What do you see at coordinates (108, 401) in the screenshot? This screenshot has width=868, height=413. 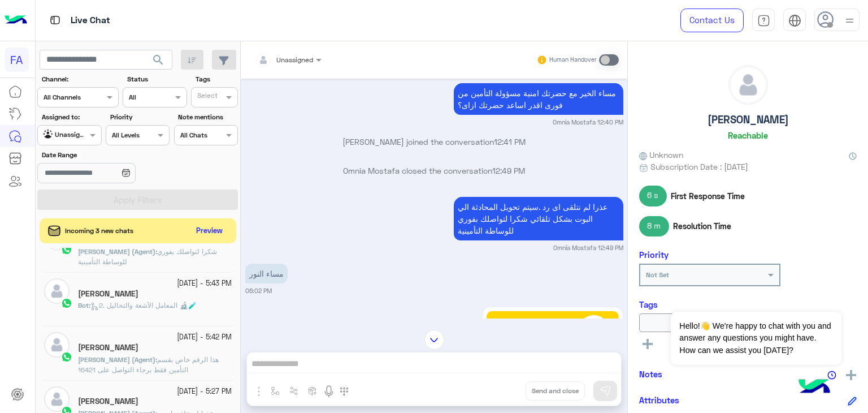 I see `h5: Amr Anwar` at bounding box center [108, 401].